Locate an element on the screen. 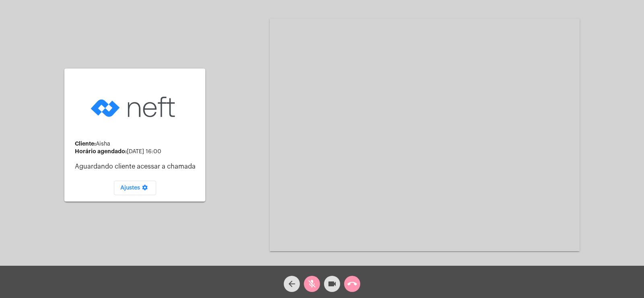  strong: Horário agendado: is located at coordinates (101, 151).